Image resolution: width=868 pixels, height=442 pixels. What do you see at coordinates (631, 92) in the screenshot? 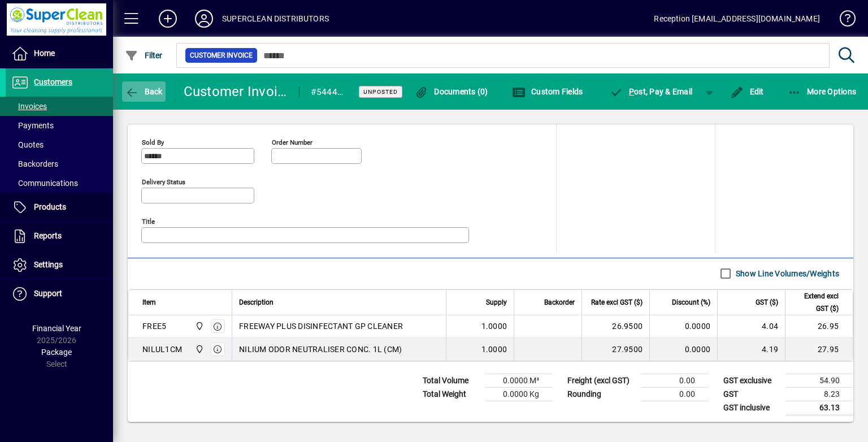
I see `span: P` at bounding box center [631, 92].